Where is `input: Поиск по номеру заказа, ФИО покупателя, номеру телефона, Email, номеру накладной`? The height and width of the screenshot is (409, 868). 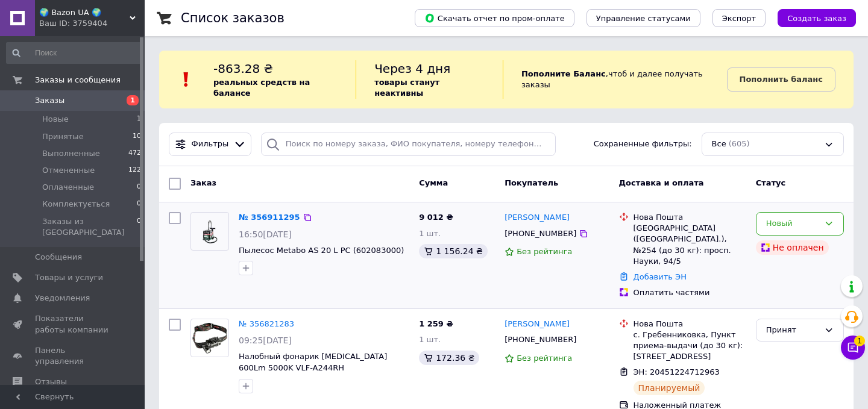 input: Поиск по номеру заказа, ФИО покупателя, номеру телефона, Email, номеру накладной is located at coordinates (408, 144).